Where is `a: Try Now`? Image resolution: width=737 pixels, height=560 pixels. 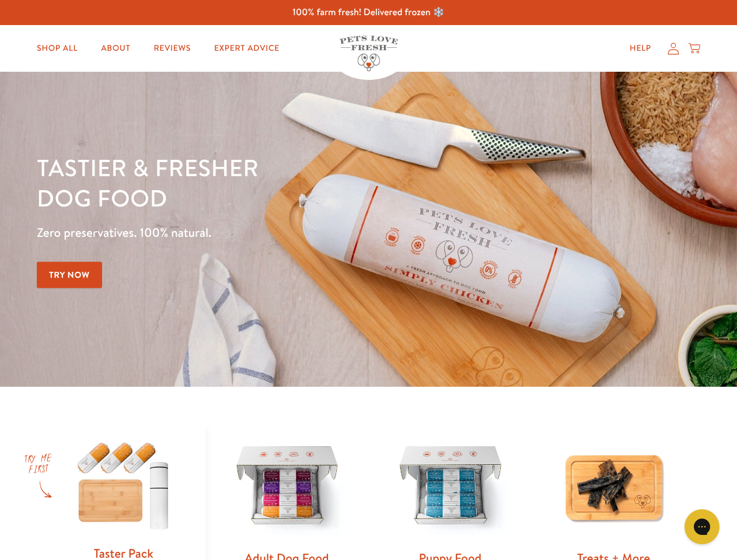
a: Try Now is located at coordinates (69, 275).